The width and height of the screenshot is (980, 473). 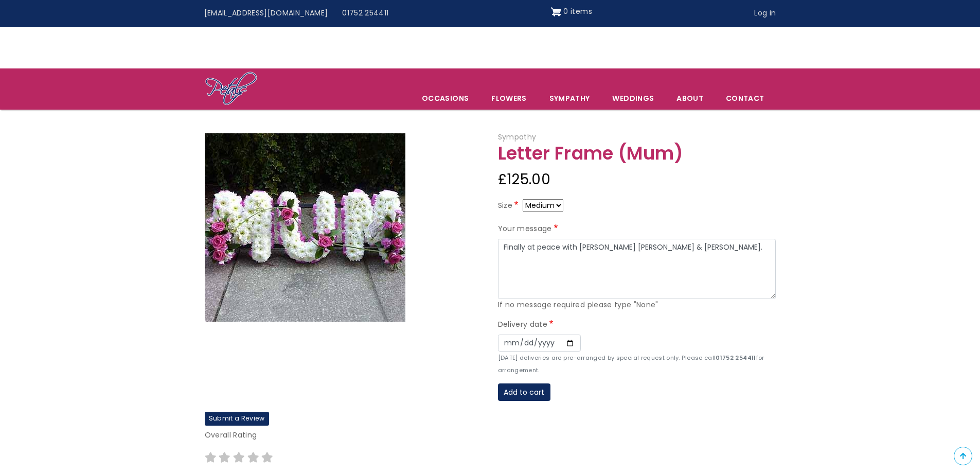 I want to click on span: Occasions, so click(x=445, y=99).